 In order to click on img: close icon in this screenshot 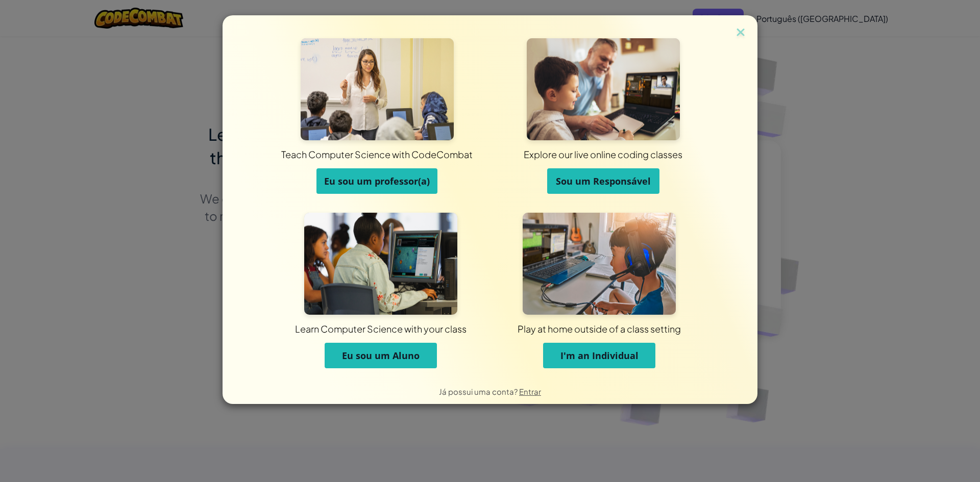, I will do `click(740, 33)`.